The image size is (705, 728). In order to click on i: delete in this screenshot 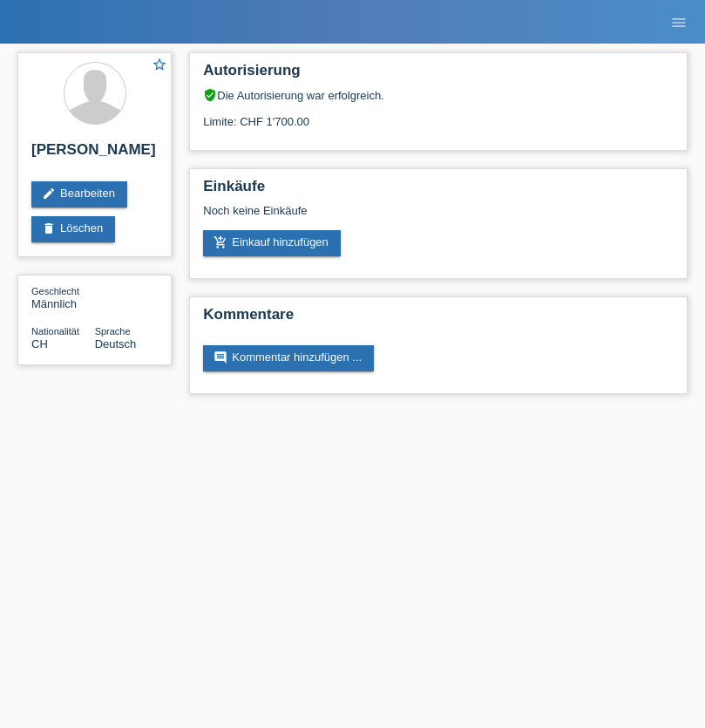, I will do `click(49, 228)`.